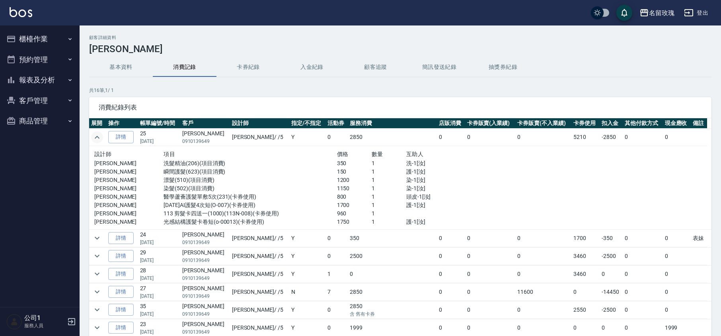  Describe the element at coordinates (14, 321) in the screenshot. I see `img: Person` at that location.